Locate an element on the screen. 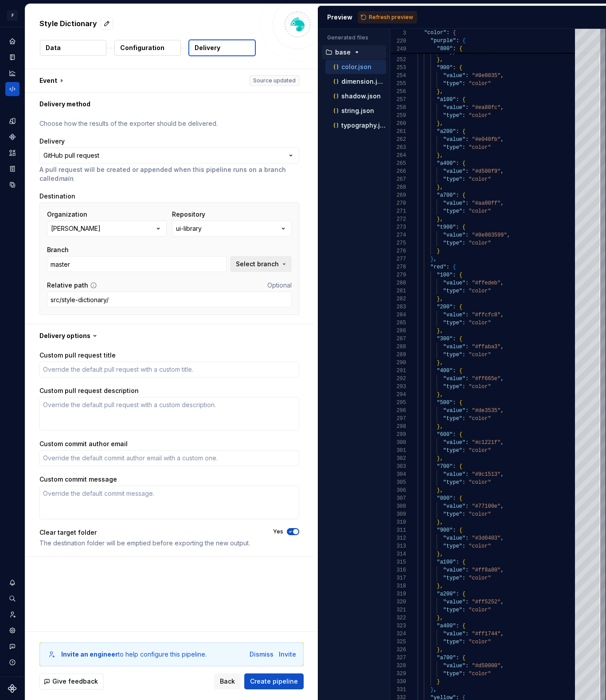  a: Settings is located at coordinates (13, 630).